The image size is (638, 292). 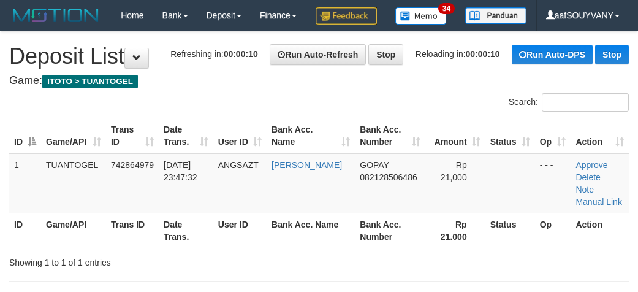 I want to click on label: Search:, so click(x=569, y=102).